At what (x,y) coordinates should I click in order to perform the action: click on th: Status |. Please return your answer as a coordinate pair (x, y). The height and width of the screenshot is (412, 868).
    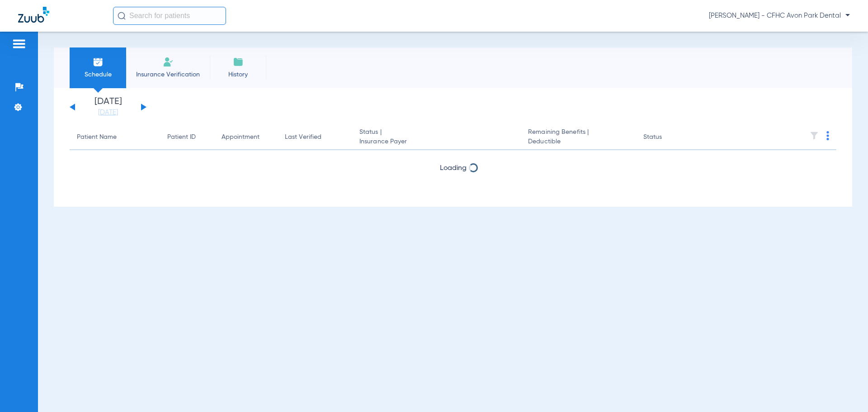
    Looking at the image, I should click on (437, 137).